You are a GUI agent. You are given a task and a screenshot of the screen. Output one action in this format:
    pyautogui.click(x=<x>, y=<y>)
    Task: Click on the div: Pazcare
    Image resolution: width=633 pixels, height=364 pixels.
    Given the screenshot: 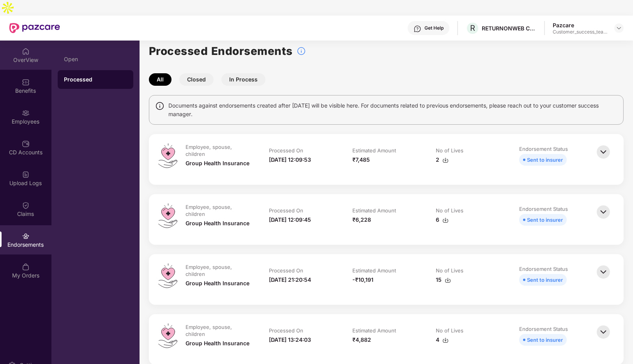 What is the action you would take?
    pyautogui.click(x=580, y=25)
    